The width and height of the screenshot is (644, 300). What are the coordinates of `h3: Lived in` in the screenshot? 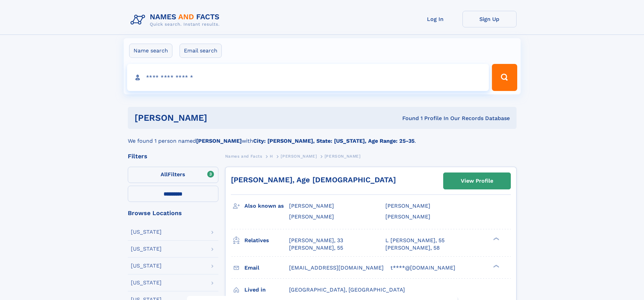 It's located at (267, 290).